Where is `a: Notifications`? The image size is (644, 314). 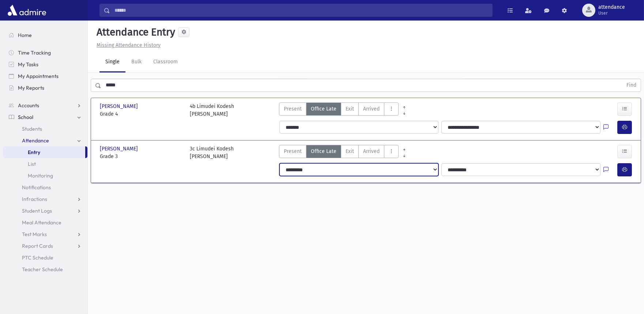 a: Notifications is located at coordinates (45, 187).